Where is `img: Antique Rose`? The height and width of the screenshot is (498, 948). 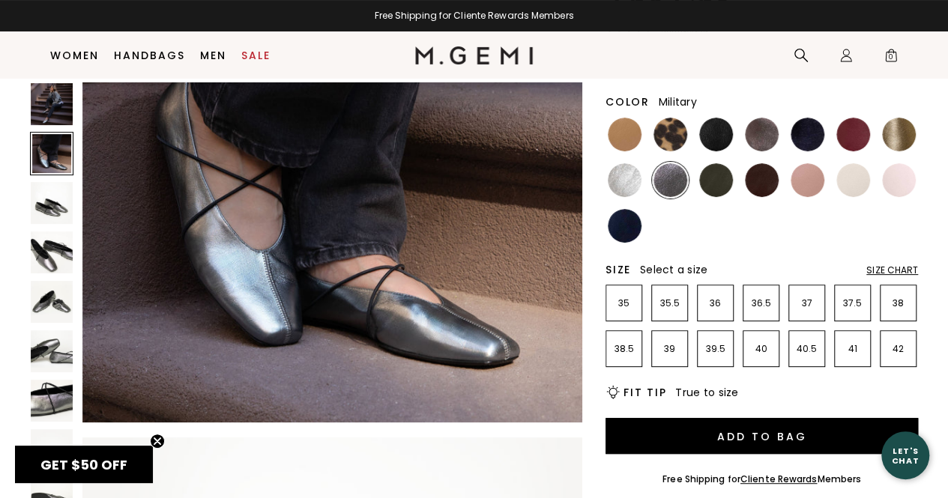
img: Antique Rose is located at coordinates (807, 180).